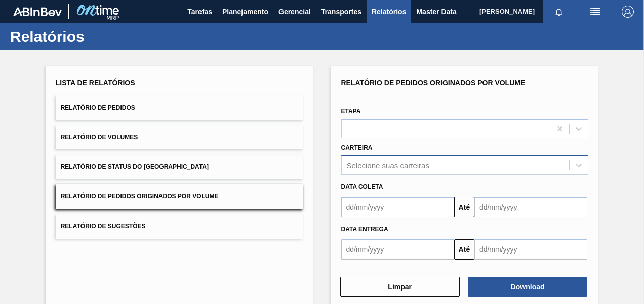 Image resolution: width=644 pixels, height=304 pixels. What do you see at coordinates (341, 12) in the screenshot?
I see `span: Transportes` at bounding box center [341, 12].